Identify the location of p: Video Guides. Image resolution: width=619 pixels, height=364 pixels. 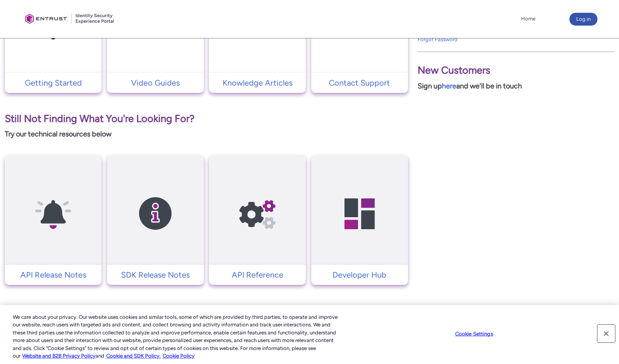
(156, 83).